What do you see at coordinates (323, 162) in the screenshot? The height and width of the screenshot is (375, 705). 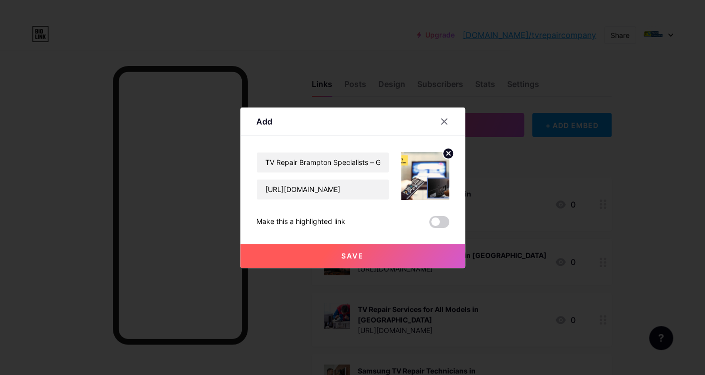 I see `input: Title` at bounding box center [323, 162].